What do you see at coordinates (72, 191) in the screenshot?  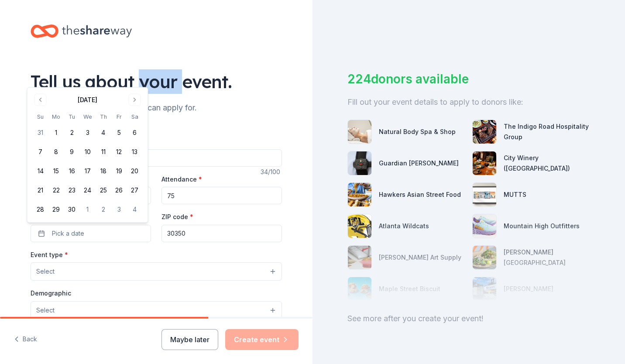 I see `button: 23` at bounding box center [72, 191].